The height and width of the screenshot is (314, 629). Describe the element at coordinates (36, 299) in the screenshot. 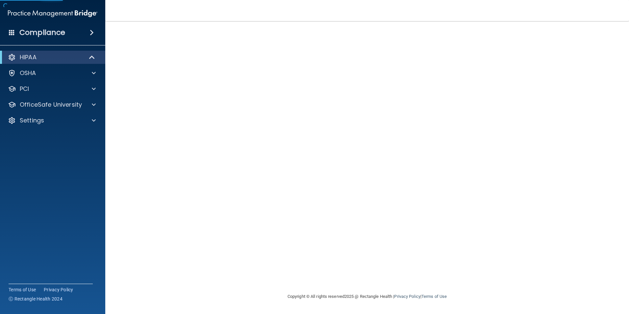

I see `span: Ⓒ Rectangle Health 2024` at that location.